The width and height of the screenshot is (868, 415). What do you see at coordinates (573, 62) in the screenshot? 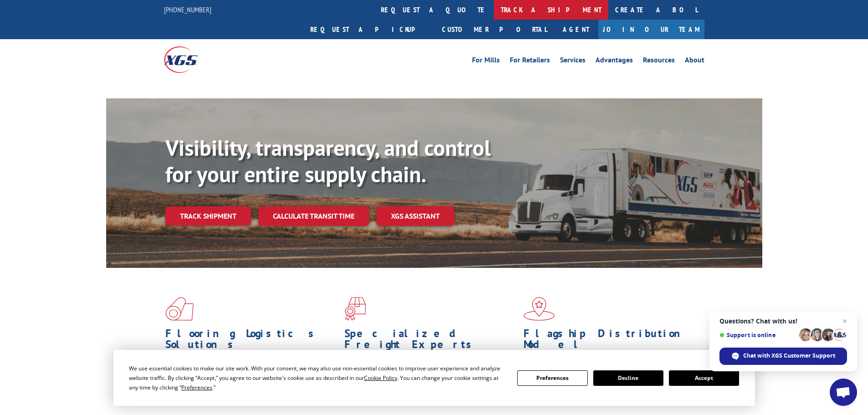
I see `a: Services` at bounding box center [573, 62].